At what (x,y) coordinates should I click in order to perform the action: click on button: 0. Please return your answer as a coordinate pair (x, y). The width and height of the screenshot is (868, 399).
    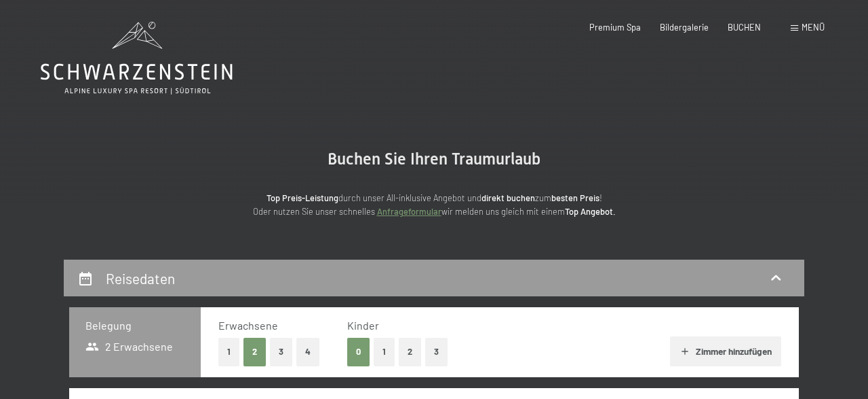
    Looking at the image, I should click on (358, 351).